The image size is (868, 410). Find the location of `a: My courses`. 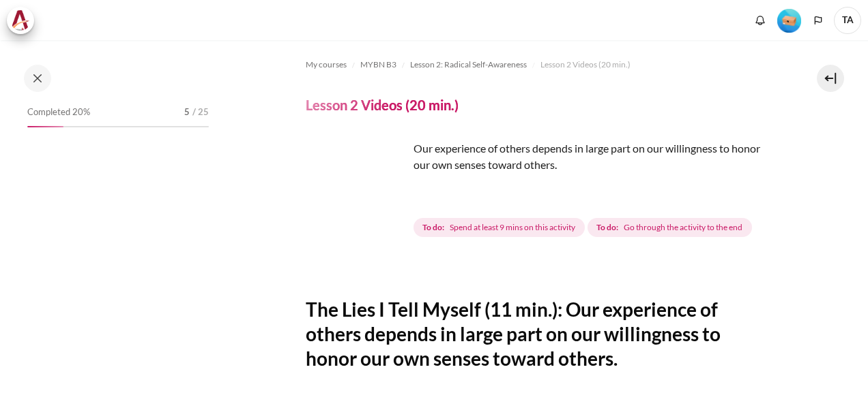

a: My courses is located at coordinates (326, 64).